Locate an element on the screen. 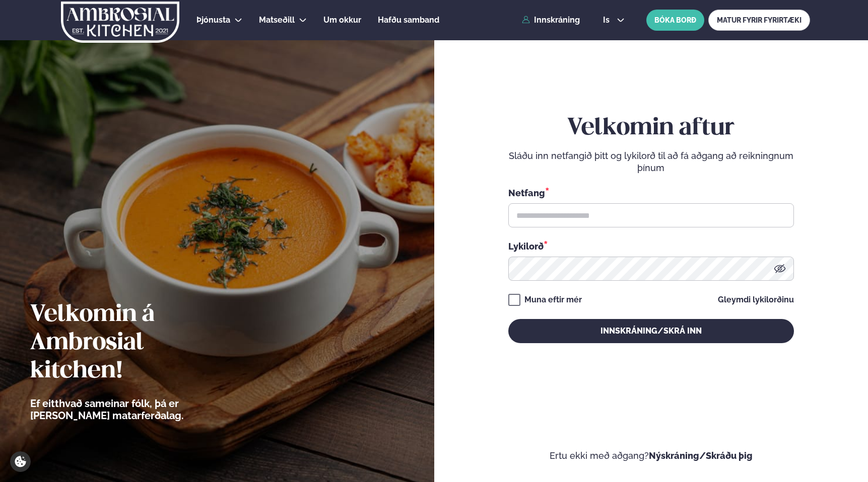  a: Þjónusta is located at coordinates (213, 20).